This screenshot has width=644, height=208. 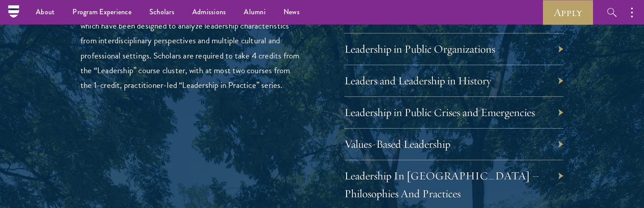 I want to click on a: Leaders and Leadership in History, so click(x=417, y=80).